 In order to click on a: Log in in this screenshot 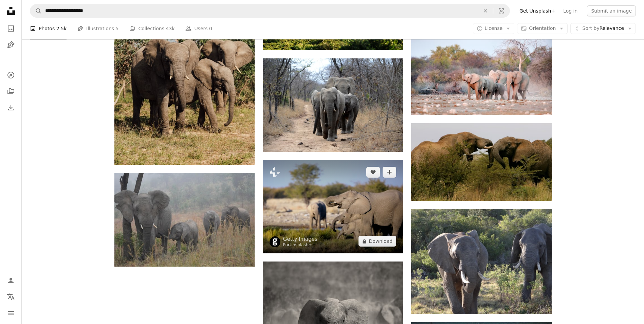, I will do `click(570, 11)`.